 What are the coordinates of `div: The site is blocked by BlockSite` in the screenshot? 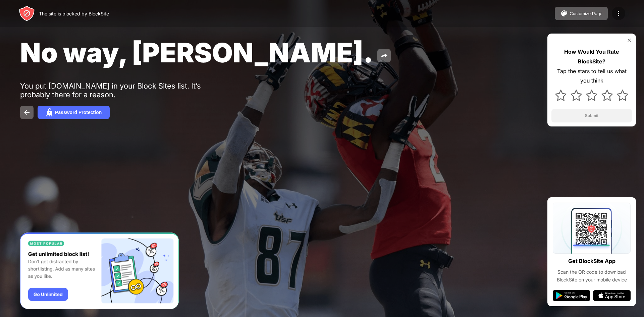 It's located at (74, 14).